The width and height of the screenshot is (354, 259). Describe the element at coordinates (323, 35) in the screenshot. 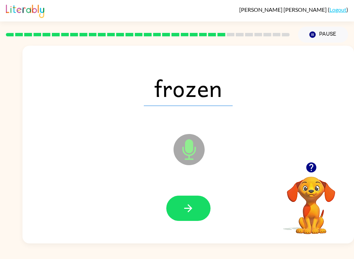

I see `button: Pause` at that location.